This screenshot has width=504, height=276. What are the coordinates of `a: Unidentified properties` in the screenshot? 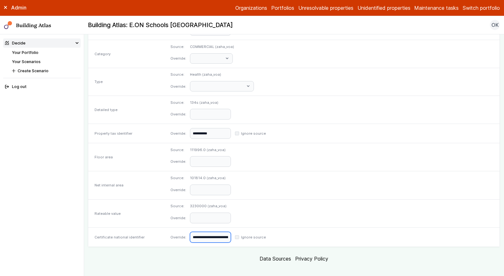 It's located at (384, 8).